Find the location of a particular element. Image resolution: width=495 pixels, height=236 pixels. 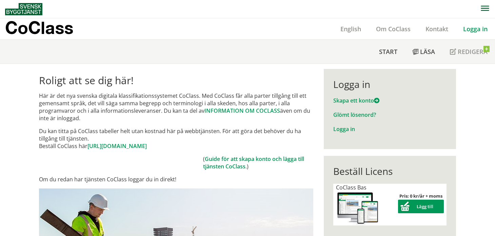

a: Glömt lösenord? is located at coordinates (355, 115).